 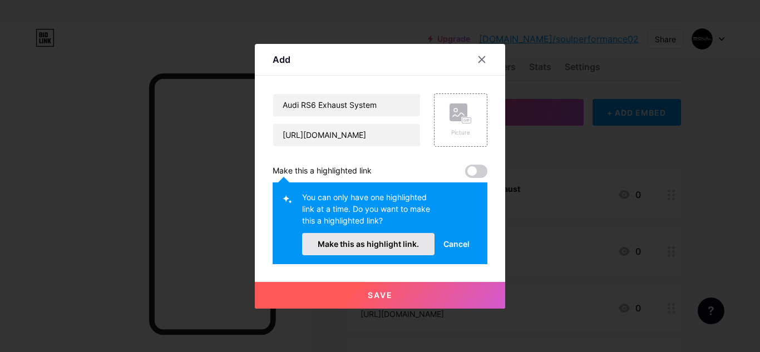 What do you see at coordinates (368, 212) in the screenshot?
I see `div: You can only have one highlighted link at a time. Do you want to make this a highlighted link?` at bounding box center [368, 212].